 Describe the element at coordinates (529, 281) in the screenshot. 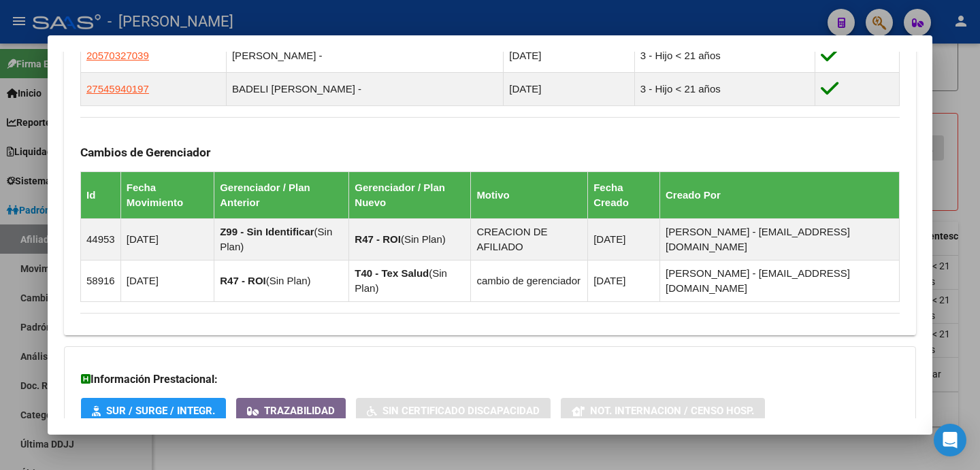

I see `td: cambio de gerenciador` at that location.